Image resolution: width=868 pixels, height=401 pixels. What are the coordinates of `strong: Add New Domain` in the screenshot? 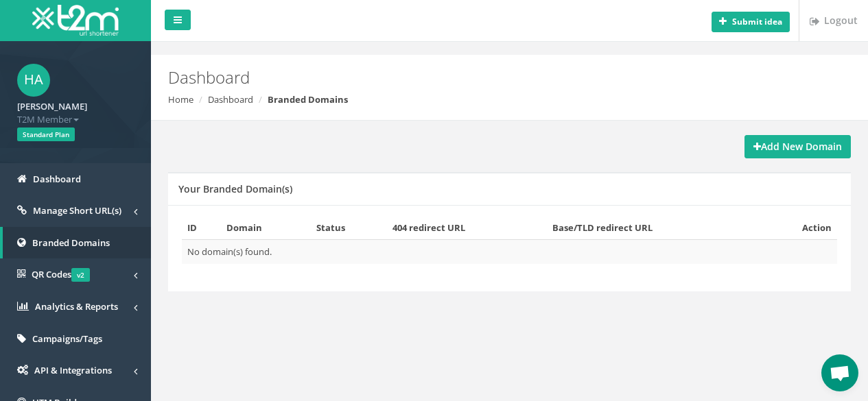 It's located at (797, 146).